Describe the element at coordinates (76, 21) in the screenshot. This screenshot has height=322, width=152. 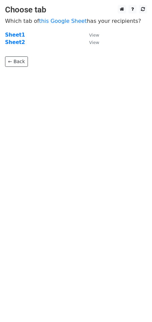
I see `p: Which tab of has your recipients?` at that location.